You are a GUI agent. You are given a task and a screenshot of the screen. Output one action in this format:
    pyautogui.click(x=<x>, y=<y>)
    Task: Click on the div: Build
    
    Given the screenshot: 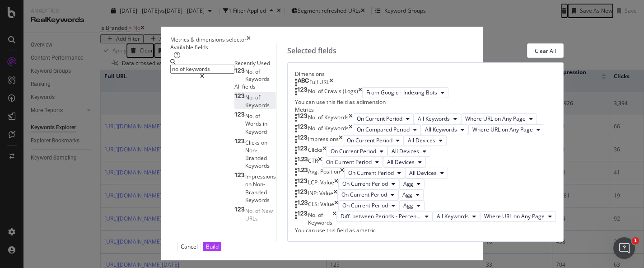 What is the action you would take?
    pyautogui.click(x=213, y=247)
    